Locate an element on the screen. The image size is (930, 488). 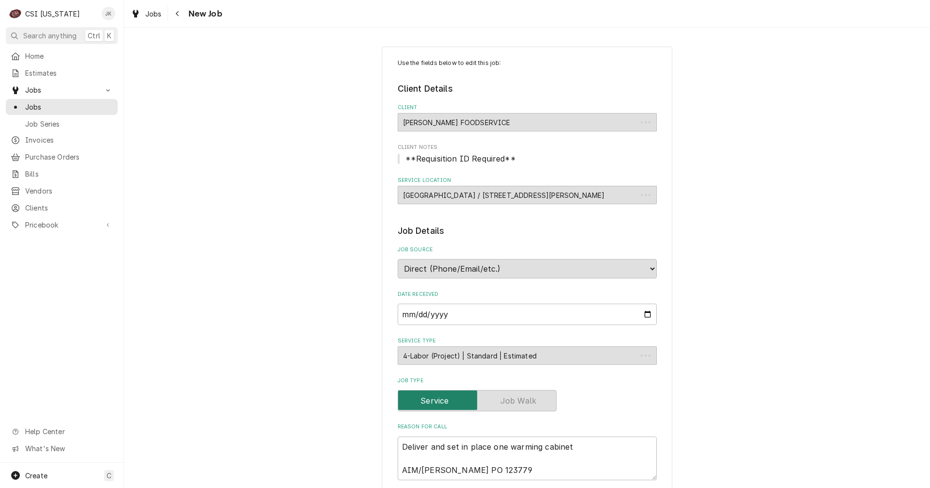
span: Estimates is located at coordinates (69, 73).